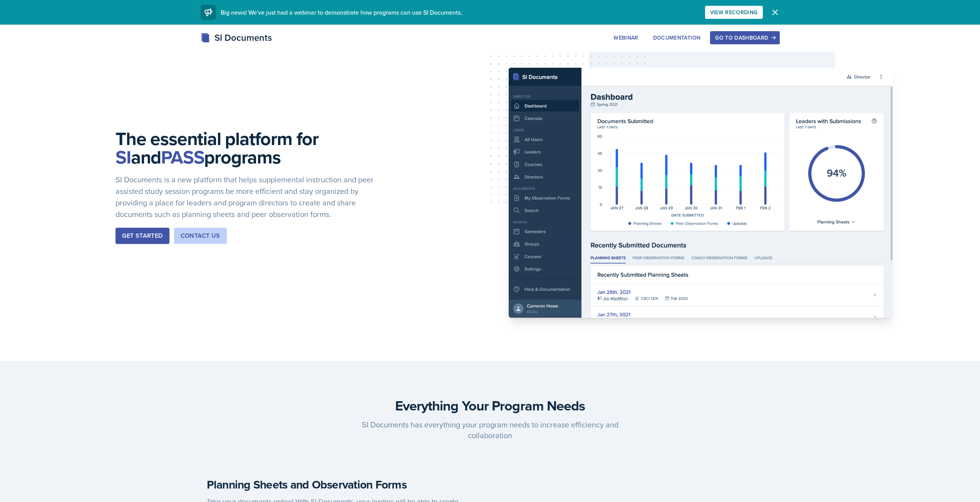  I want to click on button: Documentation, so click(677, 38).